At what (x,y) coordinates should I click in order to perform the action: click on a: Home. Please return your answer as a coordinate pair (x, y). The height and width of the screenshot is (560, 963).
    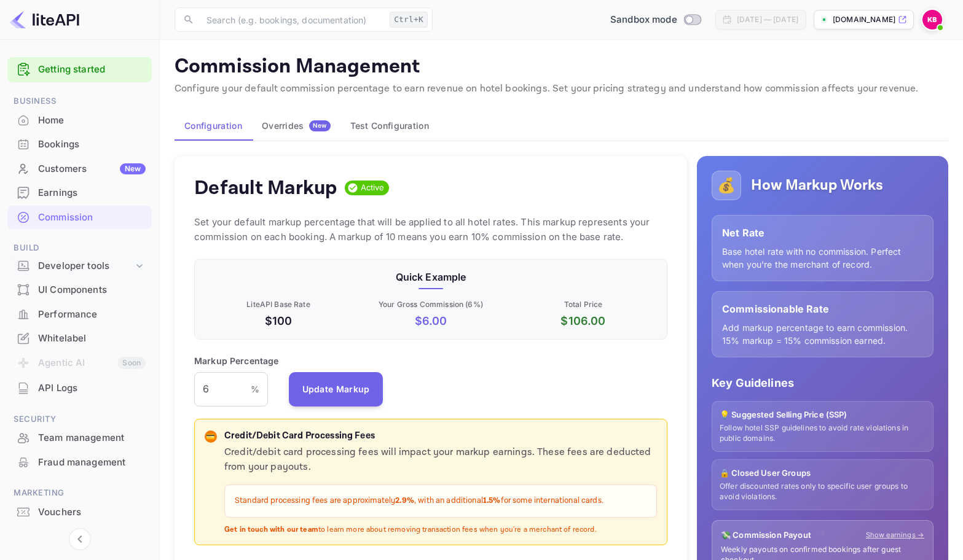
    Looking at the image, I should click on (79, 120).